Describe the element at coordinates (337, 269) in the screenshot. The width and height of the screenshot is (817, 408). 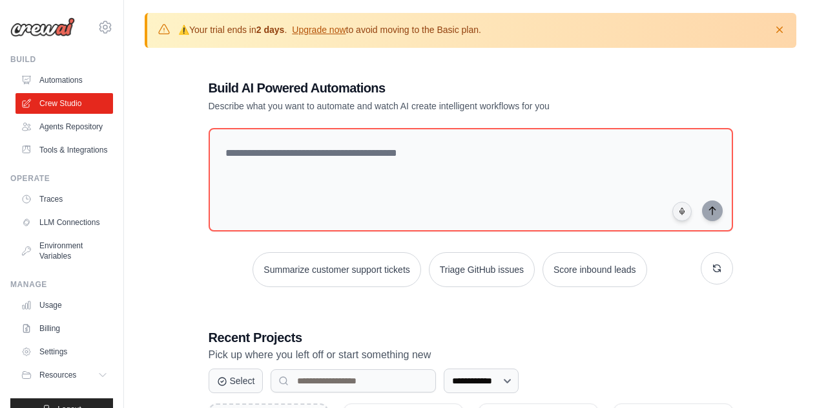
I see `button: Summarize customer support tickets` at that location.